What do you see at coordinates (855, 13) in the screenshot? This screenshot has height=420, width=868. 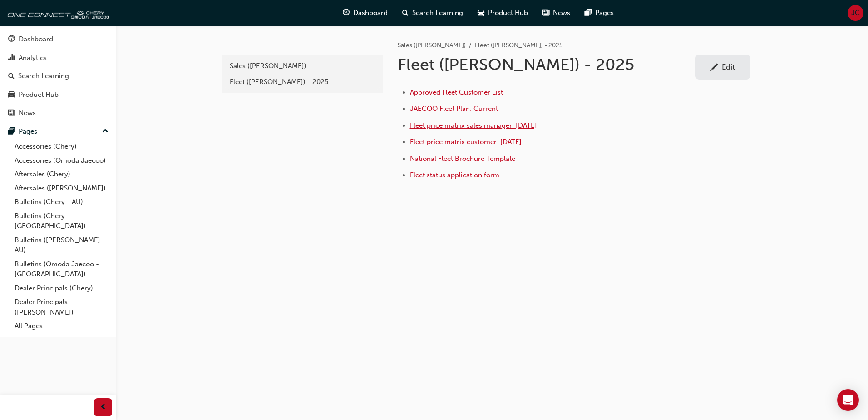 I see `span: JC` at bounding box center [855, 13].